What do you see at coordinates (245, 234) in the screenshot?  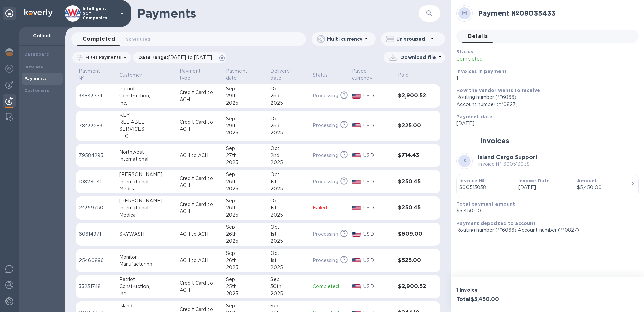 I see `div: 26th` at bounding box center [245, 234].